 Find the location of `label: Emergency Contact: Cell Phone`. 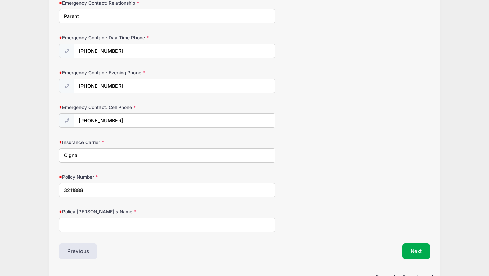

label: Emergency Contact: Cell Phone is located at coordinates (121, 107).